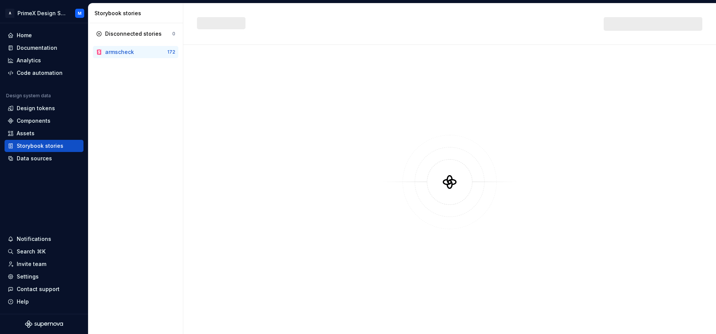 The width and height of the screenshot is (716, 334). I want to click on div: PrimeX Design System, so click(42, 13).